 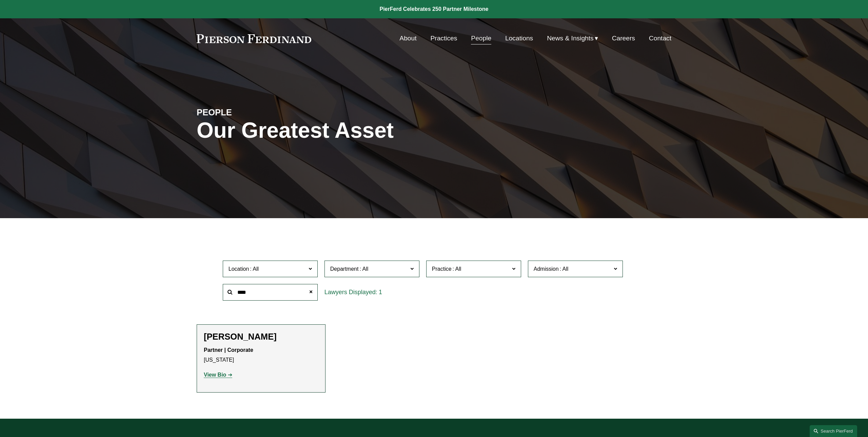 I want to click on a: Careers, so click(x=623, y=38).